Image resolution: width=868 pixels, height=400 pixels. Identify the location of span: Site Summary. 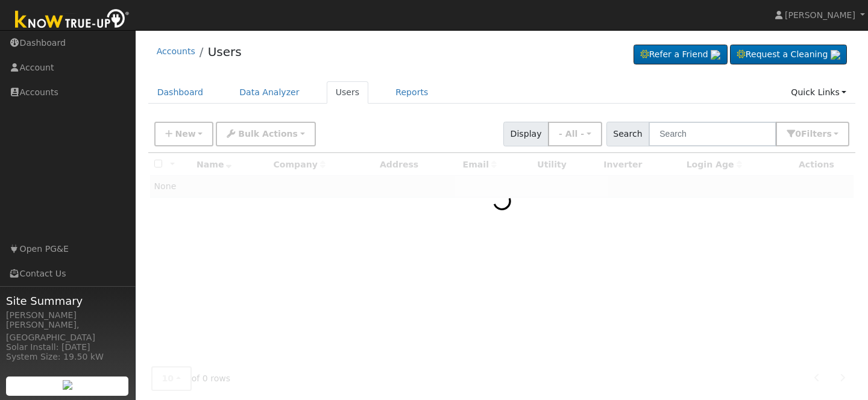
(68, 300).